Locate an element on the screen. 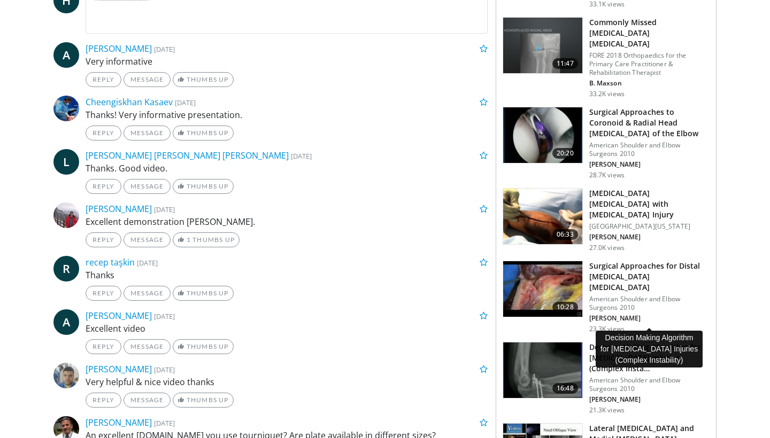 This screenshot has width=770, height=438. p: FORE 2018 Orthopaedics for the Primary Care Practitioner & Rehabilitation Therapist is located at coordinates (649, 64).